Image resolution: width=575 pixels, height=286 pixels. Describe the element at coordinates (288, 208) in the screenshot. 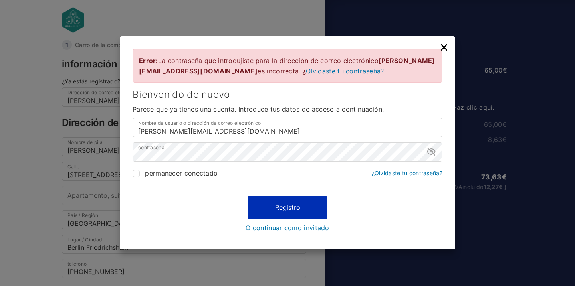

I see `font: Registro` at that location.